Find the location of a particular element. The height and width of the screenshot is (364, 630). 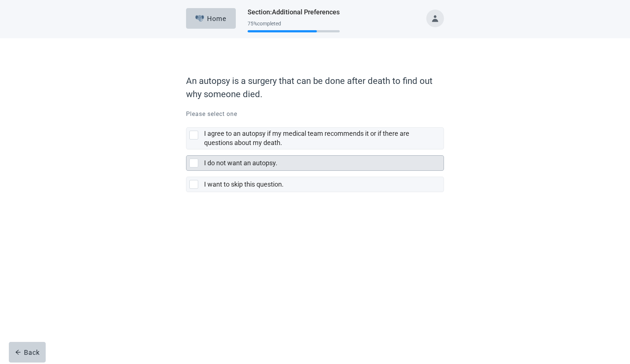

div: Home is located at coordinates (211, 18).